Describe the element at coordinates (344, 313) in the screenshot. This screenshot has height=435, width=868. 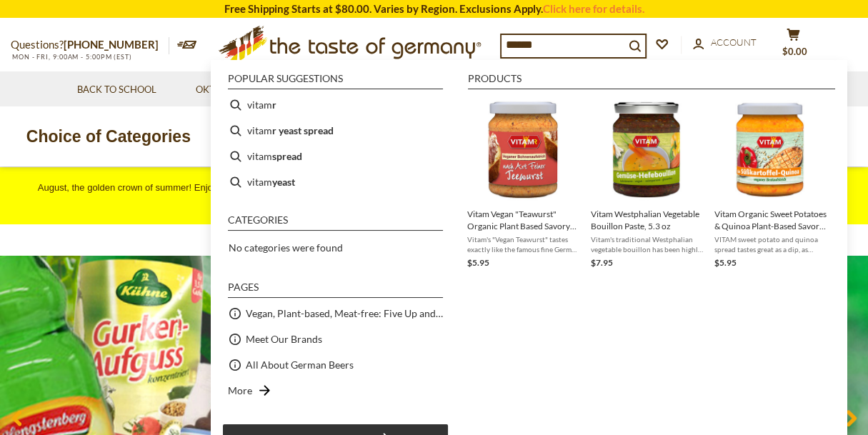
I see `a: Vegan, Plant-based, Meat-free: Five Up and Coming Brands` at that location.